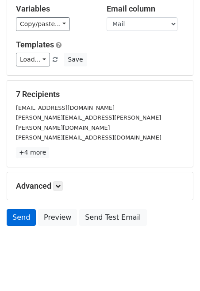 This screenshot has height=291, width=200. What do you see at coordinates (100, 186) in the screenshot?
I see `h5: Advanced` at bounding box center [100, 186].